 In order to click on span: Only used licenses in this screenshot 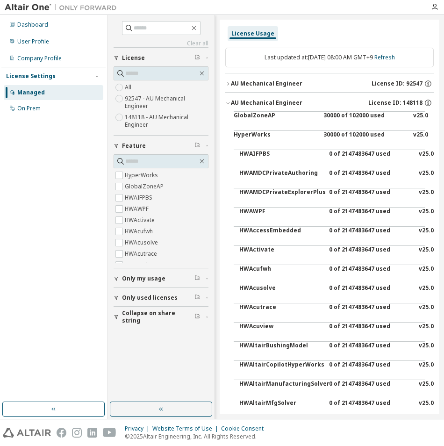, I will do `click(150, 298)`.